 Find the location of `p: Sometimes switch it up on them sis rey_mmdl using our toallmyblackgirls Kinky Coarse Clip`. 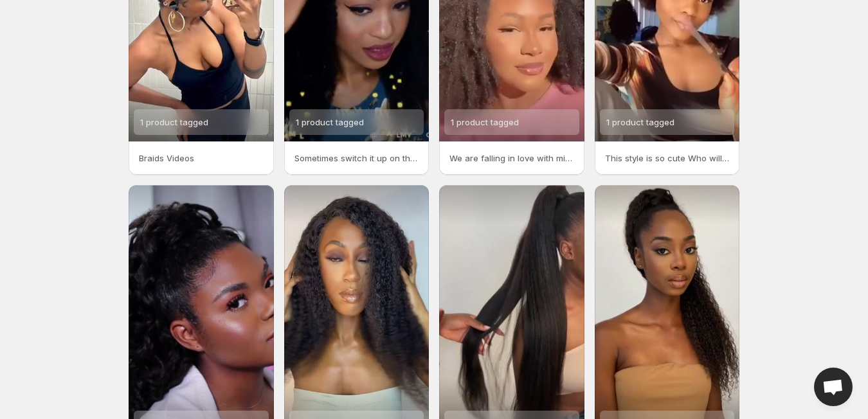

p: Sometimes switch it up on them sis rey_mmdl using our toallmyblackgirls Kinky Coarse Clip is located at coordinates (357, 158).